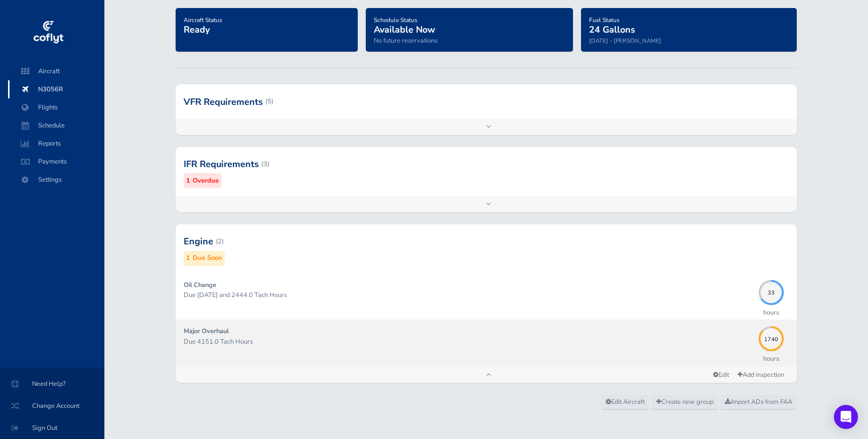 Image resolution: width=868 pixels, height=439 pixels. Describe the element at coordinates (626, 402) in the screenshot. I see `span: Edit Aircraft` at that location.